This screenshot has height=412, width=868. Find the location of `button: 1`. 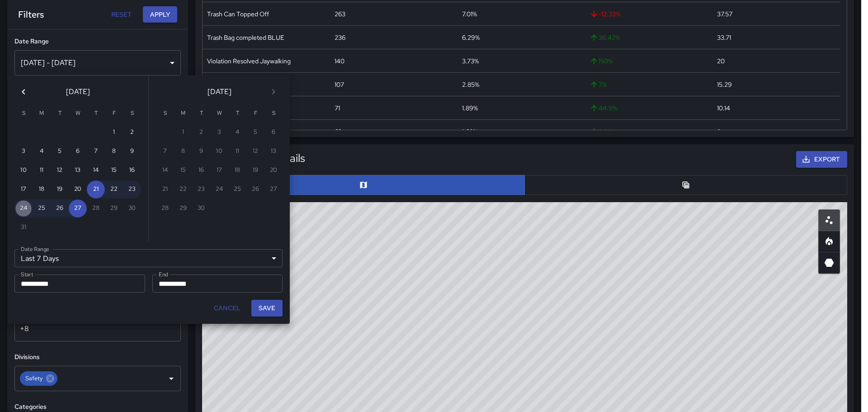

button: 1 is located at coordinates (114, 132).